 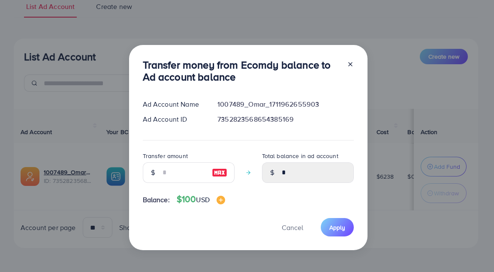 What do you see at coordinates (337, 228) in the screenshot?
I see `span: Apply` at bounding box center [337, 228].